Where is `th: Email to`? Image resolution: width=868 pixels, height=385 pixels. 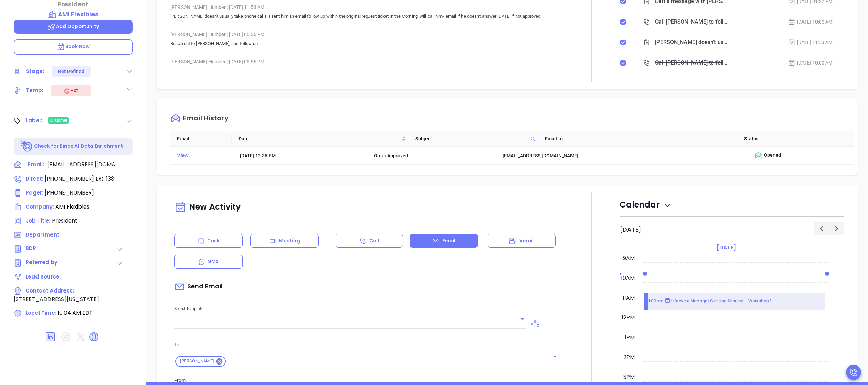 th: Email to is located at coordinates (638, 139).